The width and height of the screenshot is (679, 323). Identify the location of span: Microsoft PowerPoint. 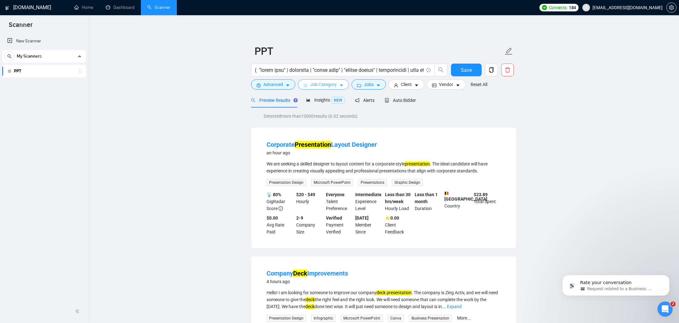
(362, 318).